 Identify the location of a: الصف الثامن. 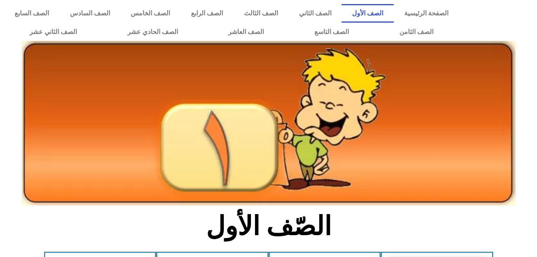
(416, 32).